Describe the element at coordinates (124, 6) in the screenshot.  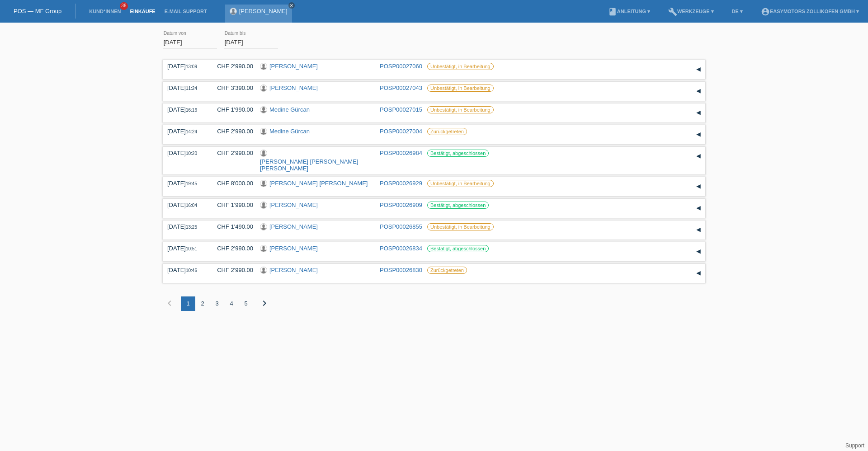
I see `span: 38` at that location.